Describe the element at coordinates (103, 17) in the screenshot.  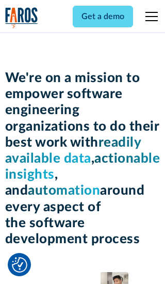
I see `a: Get a demo` at that location.